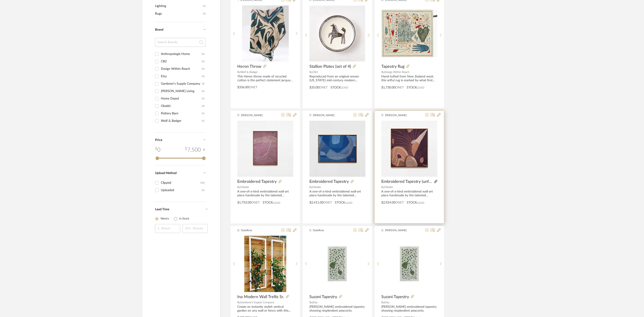 The width and height of the screenshot is (644, 317). What do you see at coordinates (159, 140) in the screenshot?
I see `span: Price` at bounding box center [159, 140].